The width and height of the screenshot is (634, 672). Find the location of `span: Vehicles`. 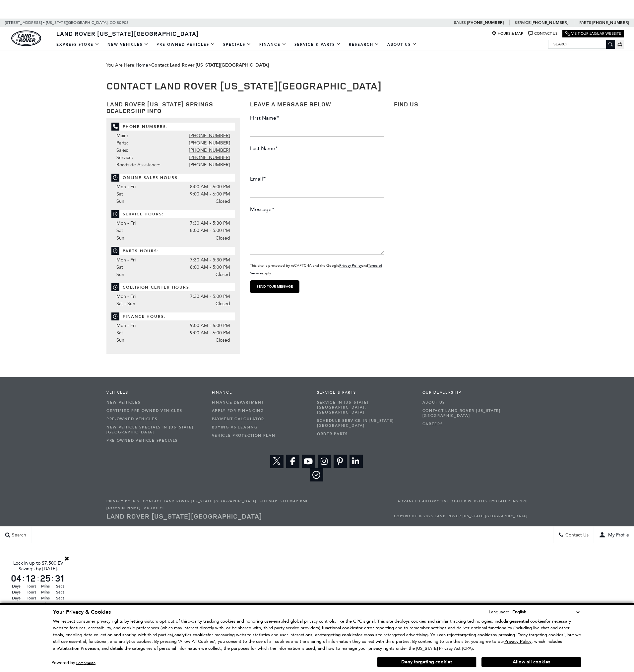

span: Vehicles is located at coordinates (154, 393).